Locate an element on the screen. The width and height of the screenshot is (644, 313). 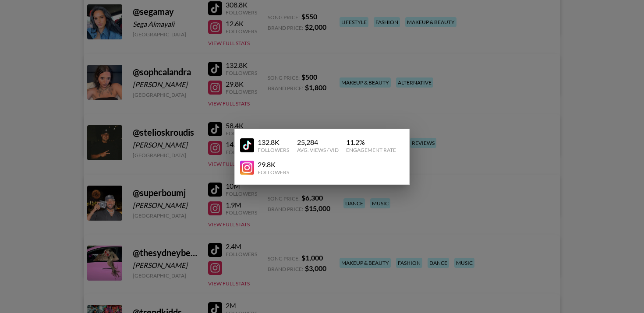
div: 25,284 is located at coordinates (318, 142).